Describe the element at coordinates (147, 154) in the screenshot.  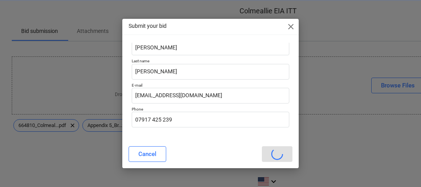
I see `button: Cancel` at that location.